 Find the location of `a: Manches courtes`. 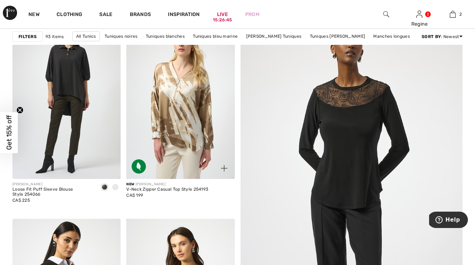

a: Manches courtes is located at coordinates (223, 46).